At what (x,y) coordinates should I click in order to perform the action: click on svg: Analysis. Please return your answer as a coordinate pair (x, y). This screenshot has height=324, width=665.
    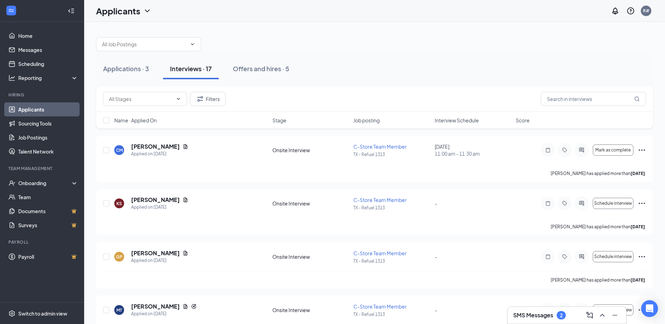
    Looking at the image, I should click on (12, 78).